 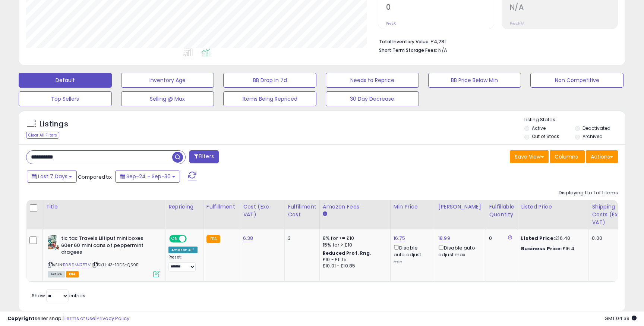 I want to click on div: 15% for > £10, so click(x=354, y=245).